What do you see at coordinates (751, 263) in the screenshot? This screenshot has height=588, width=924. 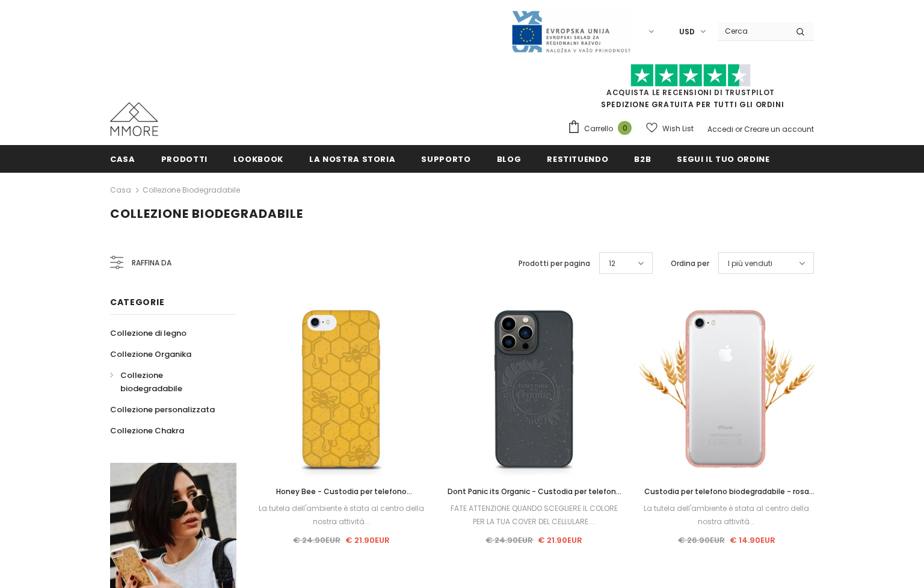 I see `span: I più venduti` at bounding box center [751, 263].